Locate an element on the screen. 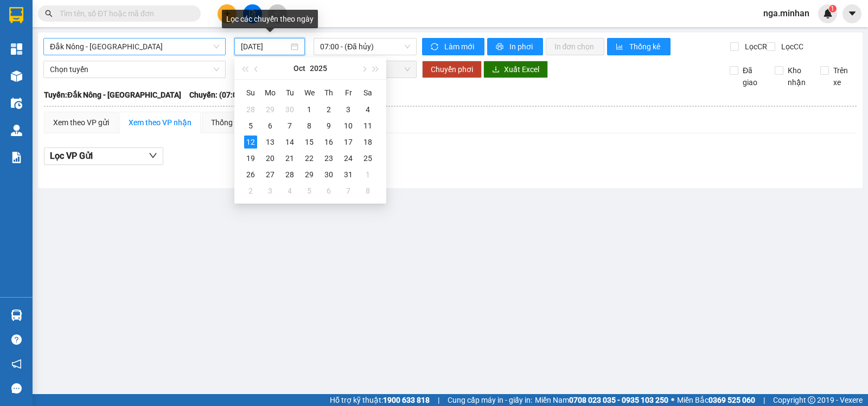 The image size is (868, 406). td: 2025-10-05 is located at coordinates (251, 126).